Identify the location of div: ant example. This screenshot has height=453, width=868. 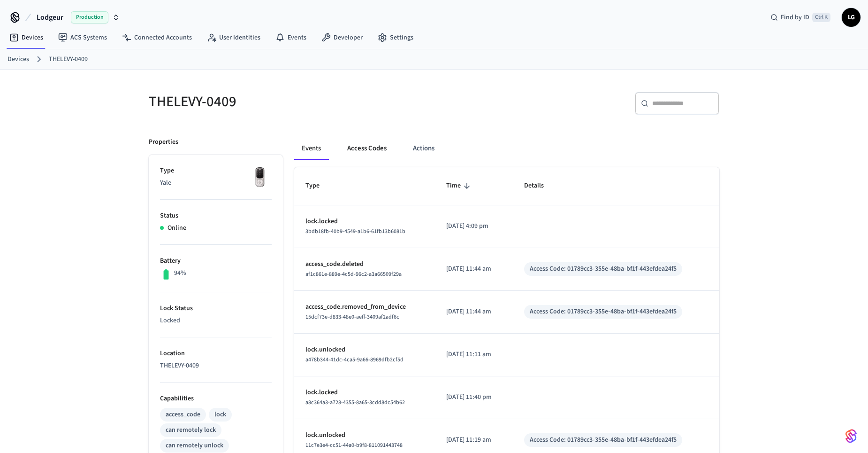
(507, 149).